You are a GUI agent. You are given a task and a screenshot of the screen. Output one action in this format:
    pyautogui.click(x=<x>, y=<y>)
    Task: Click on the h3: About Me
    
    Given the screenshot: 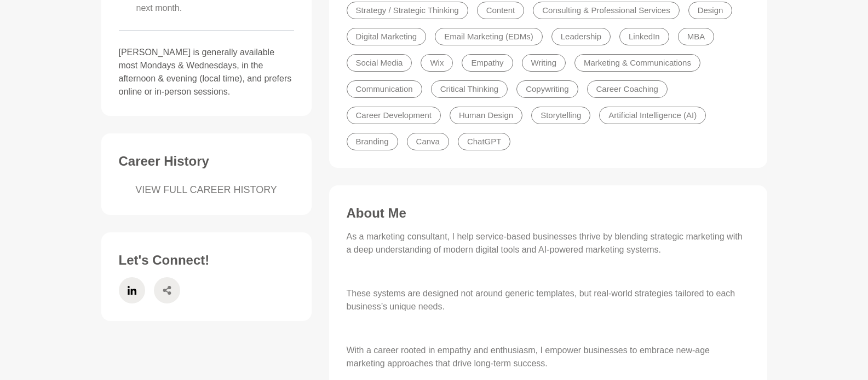 What is the action you would take?
    pyautogui.click(x=548, y=213)
    